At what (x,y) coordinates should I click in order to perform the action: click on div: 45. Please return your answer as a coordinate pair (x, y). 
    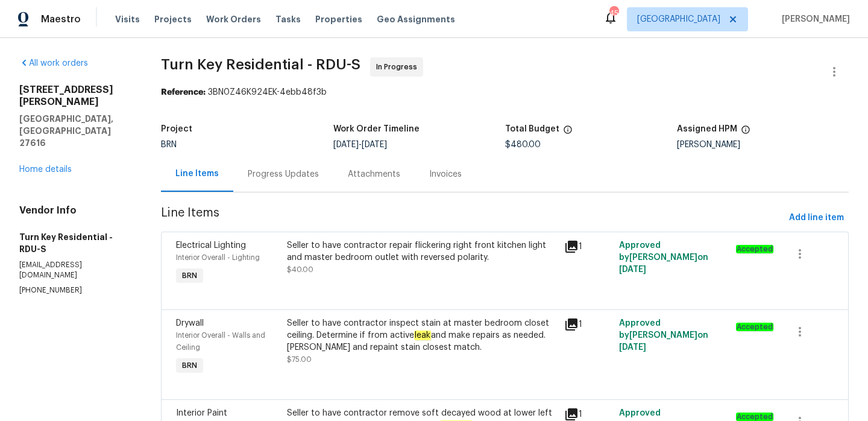
    Looking at the image, I should click on (614, 13).